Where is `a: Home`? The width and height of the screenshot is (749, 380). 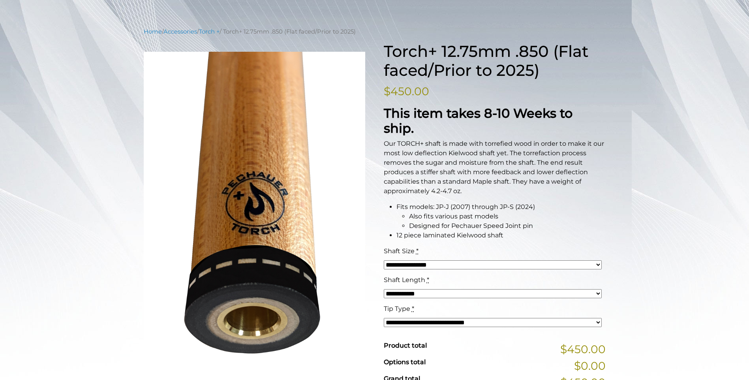
a: Home is located at coordinates (153, 32).